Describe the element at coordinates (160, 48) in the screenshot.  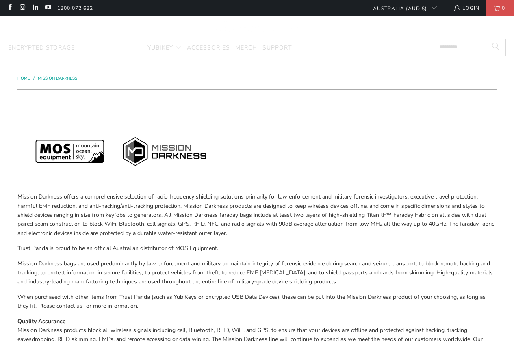
I see `span: YubiKey` at that location.